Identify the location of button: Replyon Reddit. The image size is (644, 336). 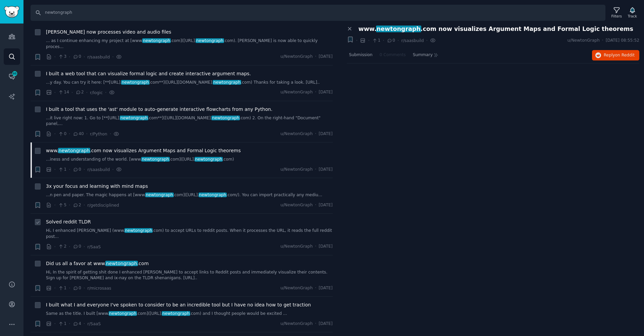
(616, 56).